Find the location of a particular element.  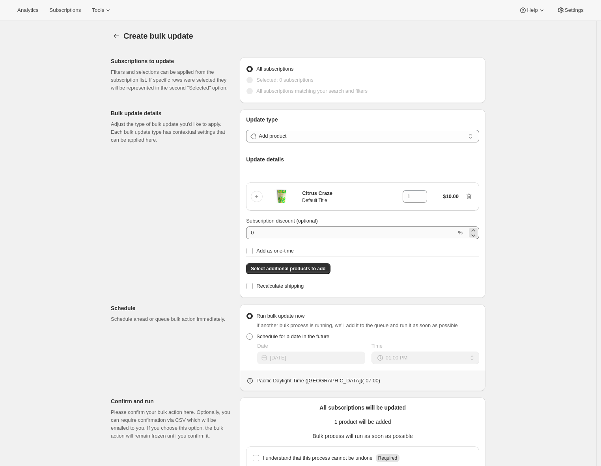

span: All subscriptions is located at coordinates (275, 69).